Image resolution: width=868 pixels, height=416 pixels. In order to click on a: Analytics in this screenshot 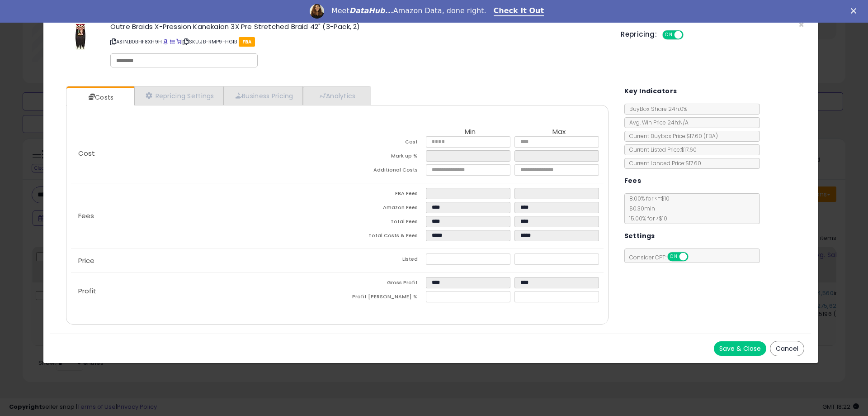, I will do `click(336, 96)`.